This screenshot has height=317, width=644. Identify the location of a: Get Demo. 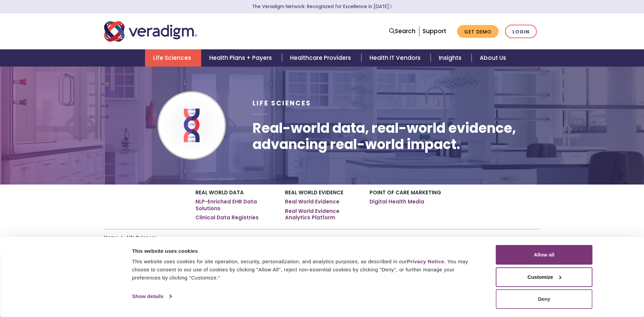
(478, 31).